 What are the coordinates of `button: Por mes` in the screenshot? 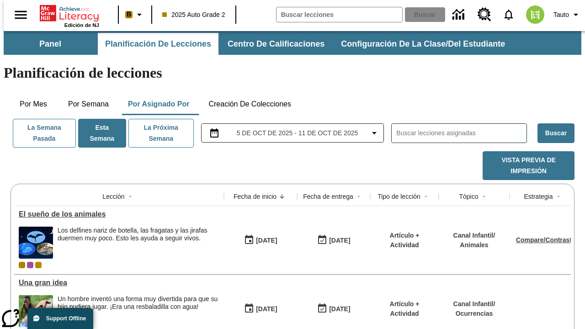 It's located at (33, 104).